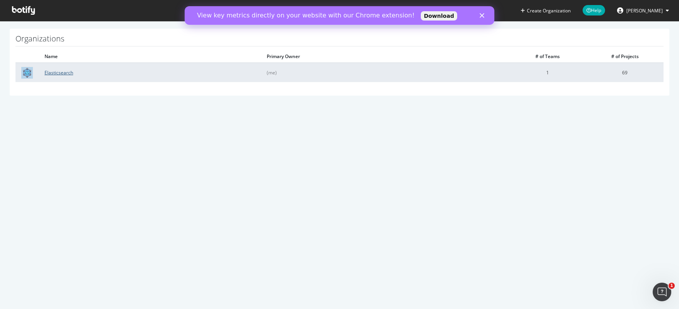 The width and height of the screenshot is (679, 309). What do you see at coordinates (59, 72) in the screenshot?
I see `a: Elasticsearch` at bounding box center [59, 72].